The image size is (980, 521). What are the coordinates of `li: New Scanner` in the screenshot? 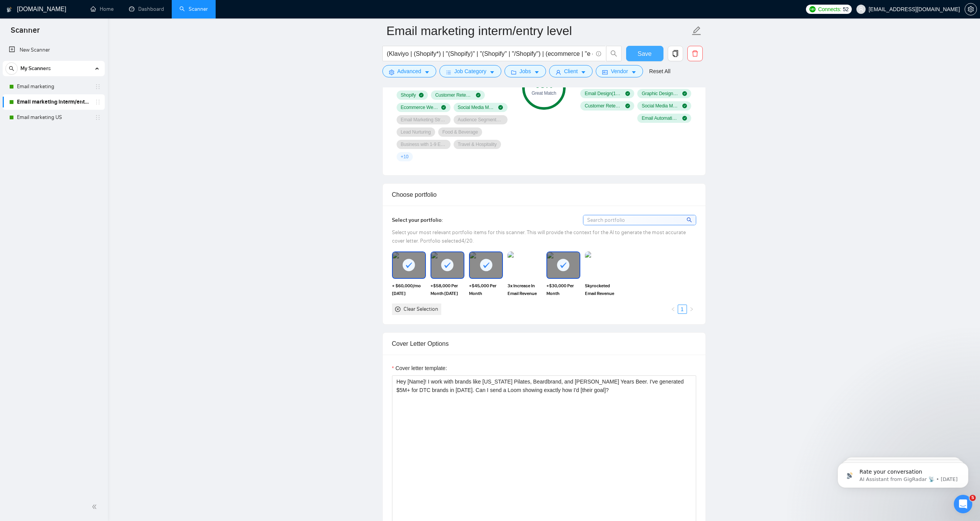 It's located at (54, 50).